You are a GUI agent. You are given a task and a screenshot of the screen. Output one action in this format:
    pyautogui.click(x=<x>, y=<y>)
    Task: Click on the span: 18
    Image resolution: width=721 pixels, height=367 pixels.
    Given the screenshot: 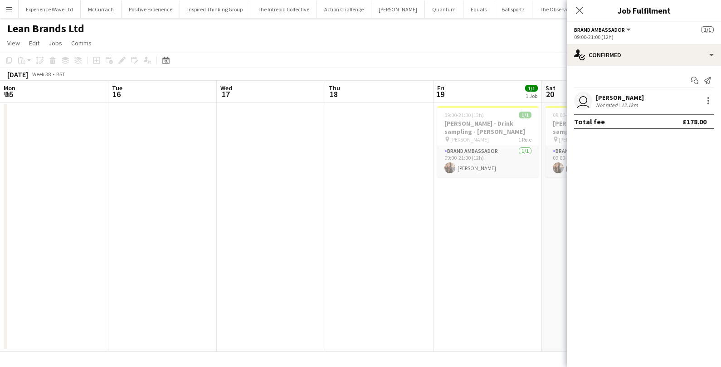 What is the action you would take?
    pyautogui.click(x=334, y=94)
    